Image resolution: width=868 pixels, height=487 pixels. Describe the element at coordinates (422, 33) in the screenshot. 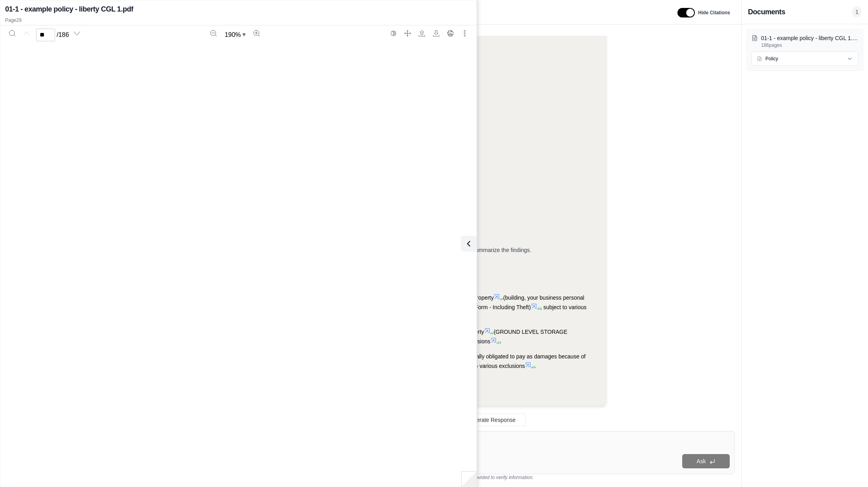

I see `button: Open file` at that location.